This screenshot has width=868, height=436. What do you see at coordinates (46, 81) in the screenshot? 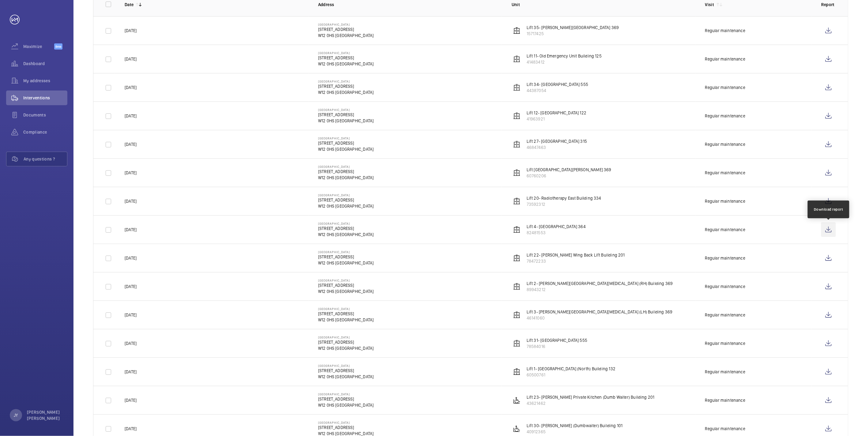
I see `span: My addresses` at bounding box center [46, 81].